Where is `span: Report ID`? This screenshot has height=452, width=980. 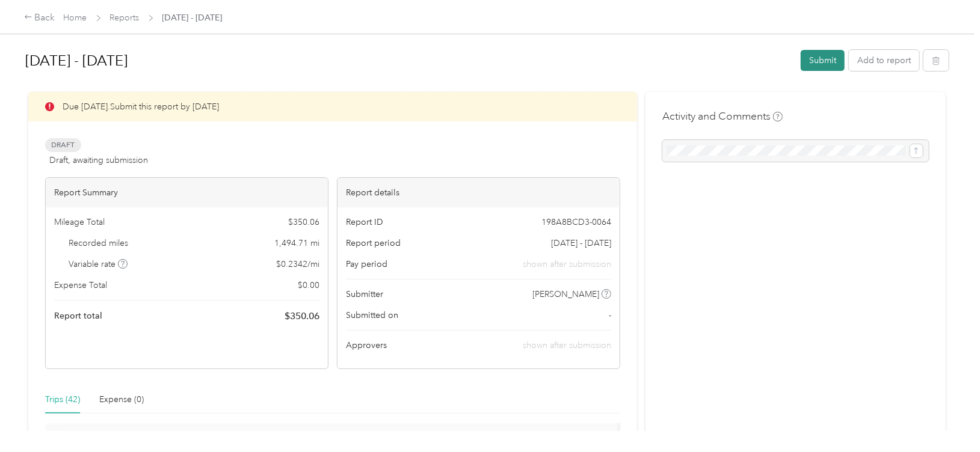
span: Report ID is located at coordinates (365, 222).